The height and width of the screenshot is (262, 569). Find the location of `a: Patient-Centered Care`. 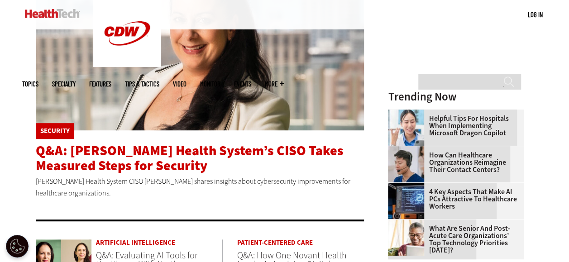

a: Patient-Centered Care is located at coordinates (301, 243).